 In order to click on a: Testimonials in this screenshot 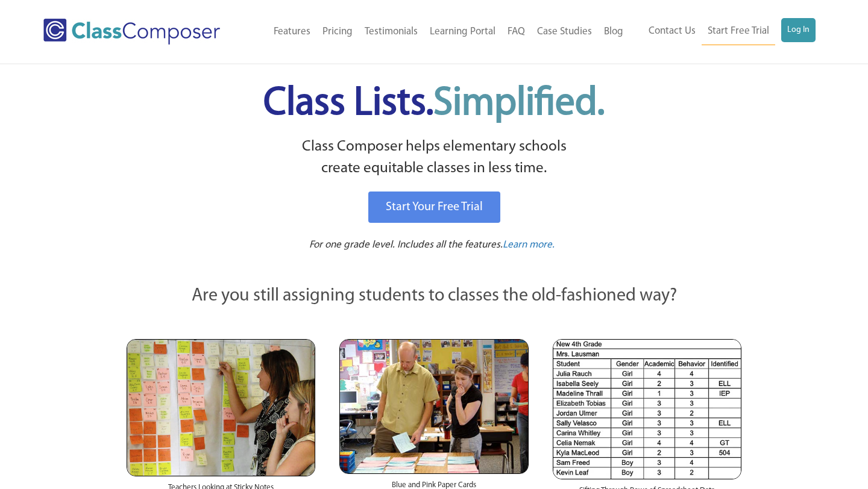, I will do `click(391, 32)`.